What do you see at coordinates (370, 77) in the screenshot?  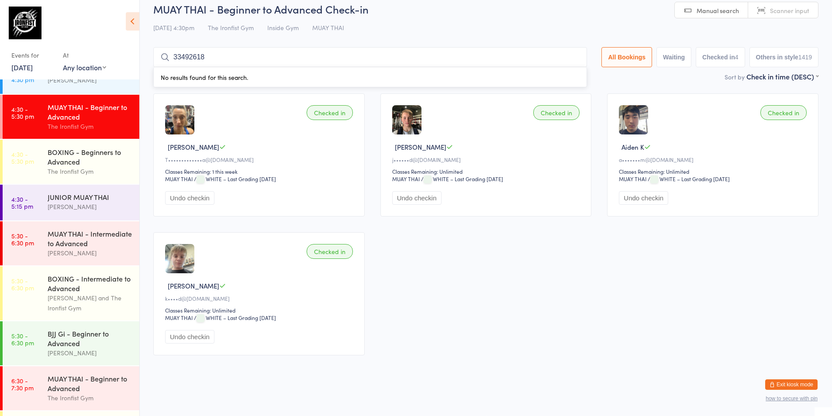 I see `div: No results found for this search.` at bounding box center [370, 77].